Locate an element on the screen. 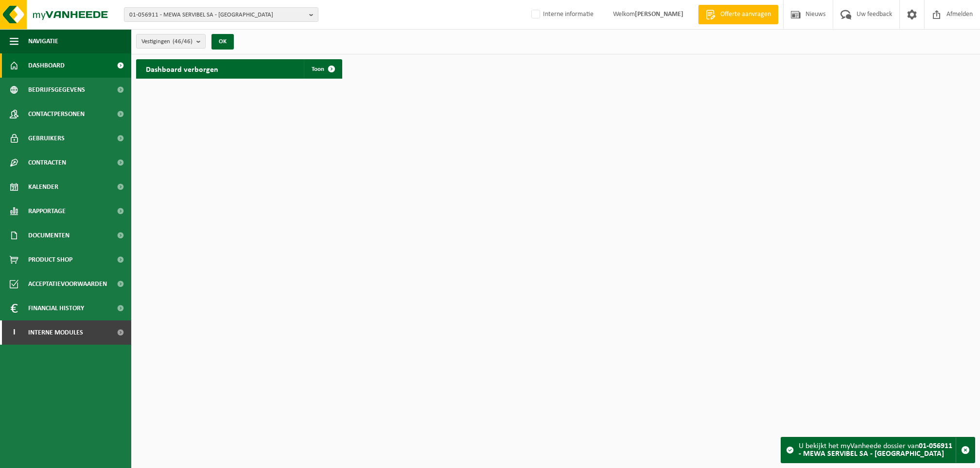 This screenshot has height=468, width=980. count: (46/46) is located at coordinates (183, 42).